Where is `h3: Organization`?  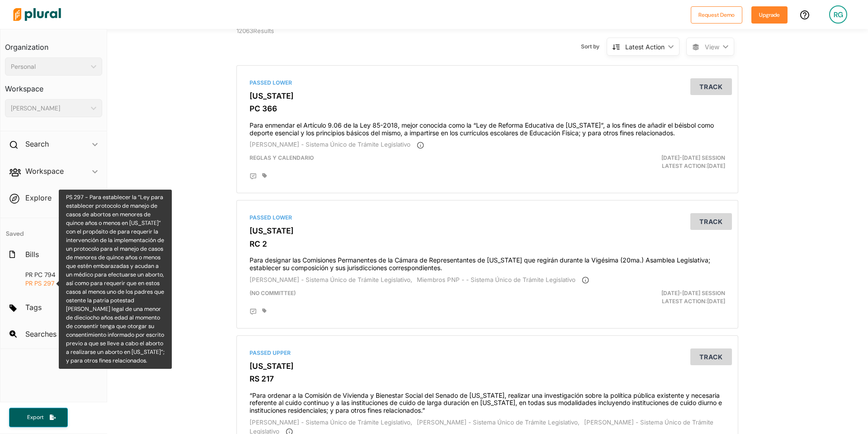 h3: Organization is located at coordinates (54, 43).